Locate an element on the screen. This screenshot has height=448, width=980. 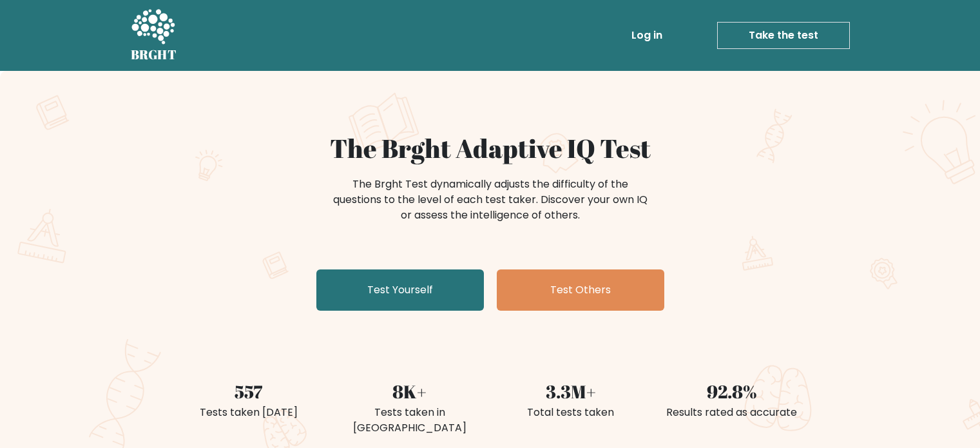
div: 3.3M+ is located at coordinates (571, 391).